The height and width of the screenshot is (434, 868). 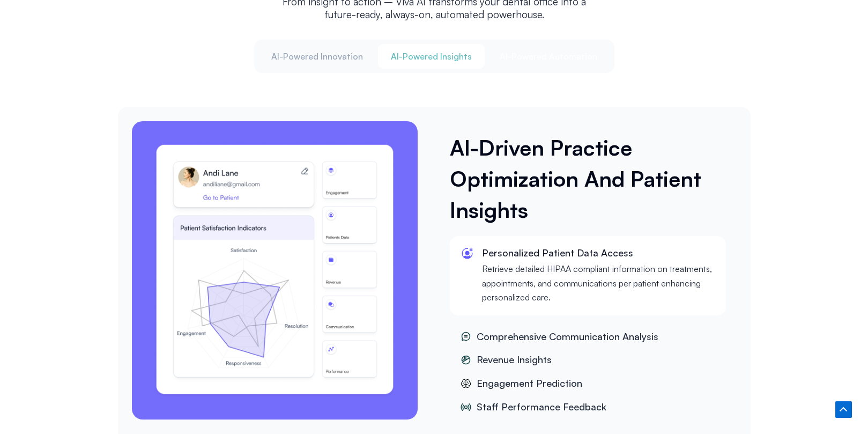 What do you see at coordinates (558, 252) in the screenshot?
I see `span: Personalized Patient Data Access` at bounding box center [558, 252].